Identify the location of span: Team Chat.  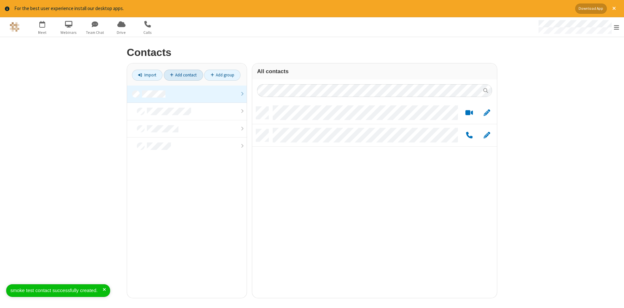
(95, 32).